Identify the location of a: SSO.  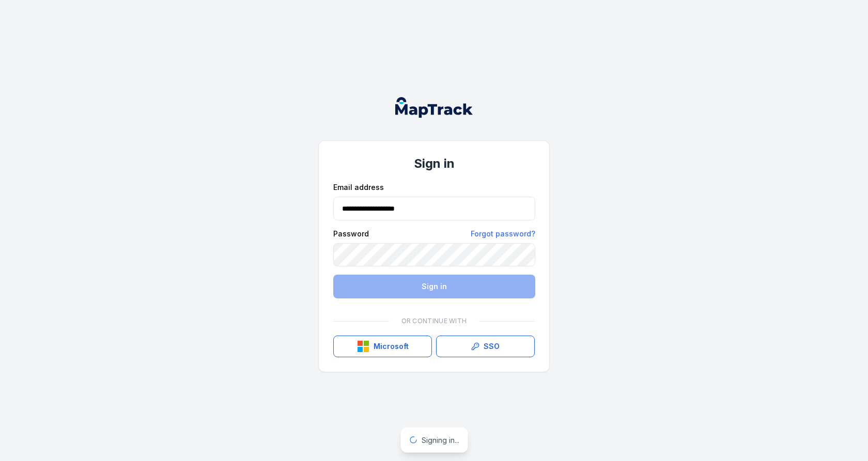
(485, 347).